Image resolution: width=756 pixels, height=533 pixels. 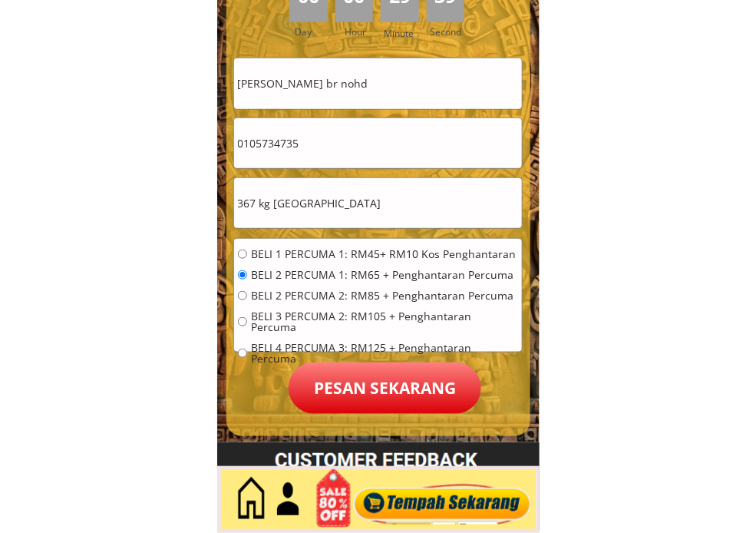 What do you see at coordinates (378, 143) in the screenshot?
I see `input: Telefon` at bounding box center [378, 143].